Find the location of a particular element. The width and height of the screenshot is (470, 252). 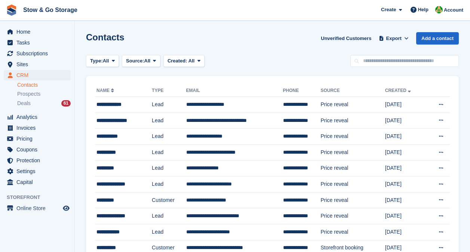

span: Protection is located at coordinates (39, 160).